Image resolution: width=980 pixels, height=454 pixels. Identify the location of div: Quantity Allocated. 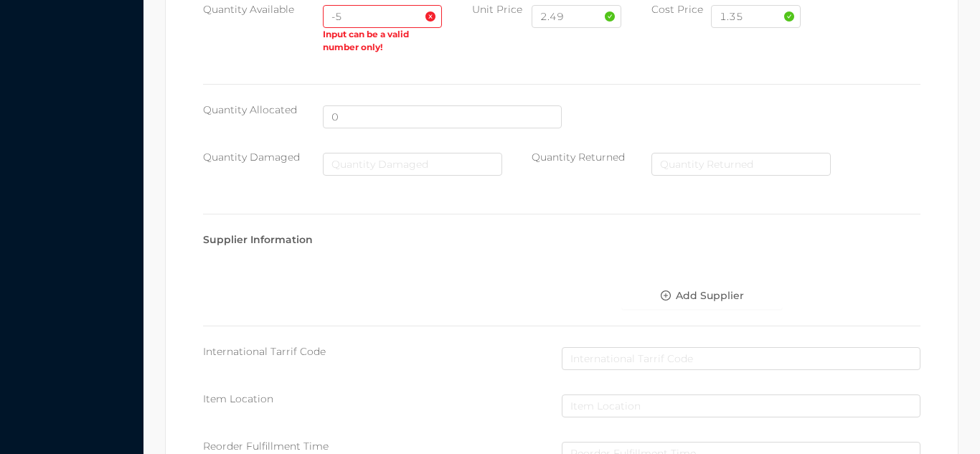
(263, 110).